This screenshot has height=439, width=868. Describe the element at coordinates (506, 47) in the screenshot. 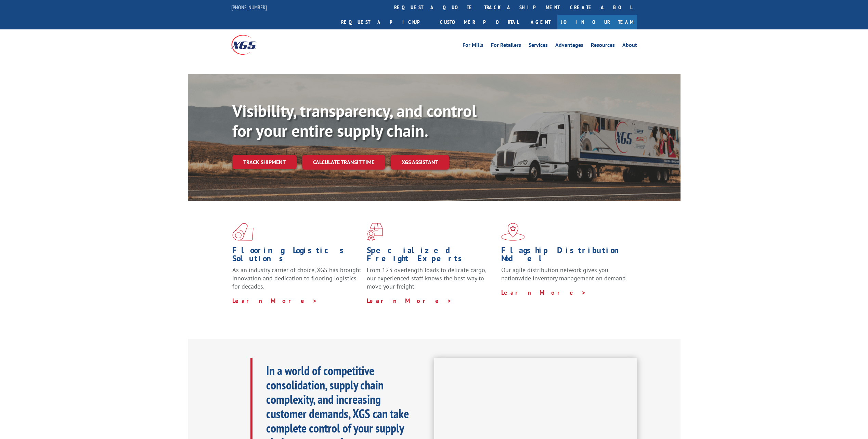

I see `a: For Retailers` at that location.